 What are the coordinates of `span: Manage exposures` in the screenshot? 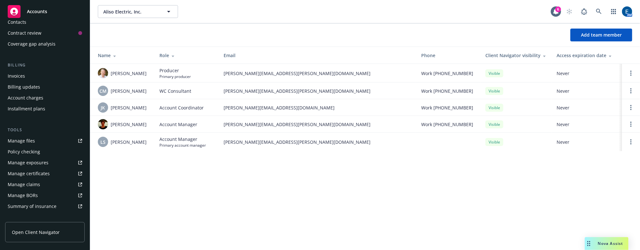 It's located at (45, 163).